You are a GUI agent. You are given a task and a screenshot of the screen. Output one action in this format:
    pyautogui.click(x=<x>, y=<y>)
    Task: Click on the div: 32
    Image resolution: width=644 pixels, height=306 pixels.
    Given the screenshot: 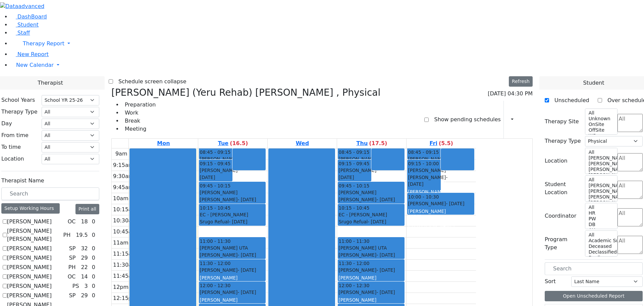 What is the action you would take?
    pyautogui.click(x=84, y=248)
    